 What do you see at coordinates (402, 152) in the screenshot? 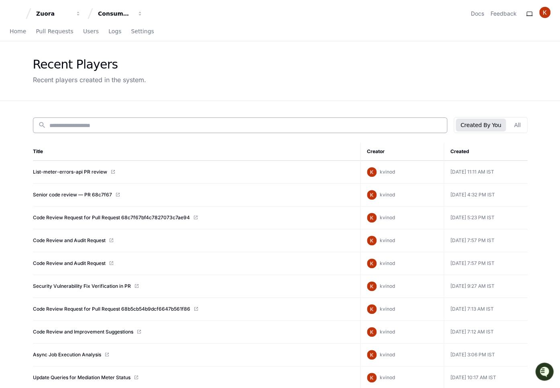
I see `th: Creator` at bounding box center [402, 152].